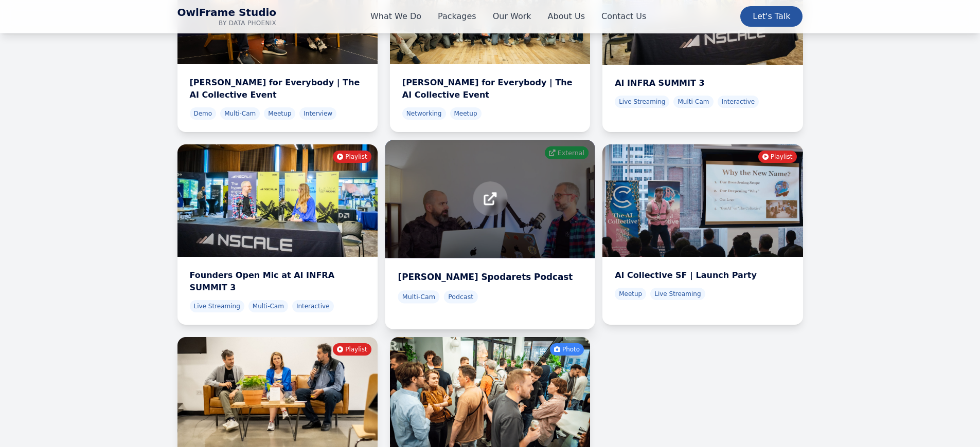 This screenshot has width=980, height=447. I want to click on span: Networking, so click(424, 113).